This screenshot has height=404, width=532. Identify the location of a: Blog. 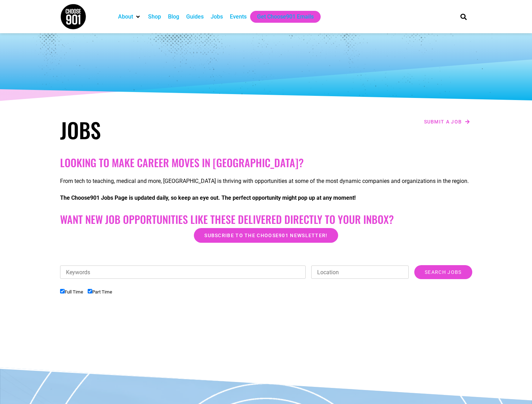
(174, 16).